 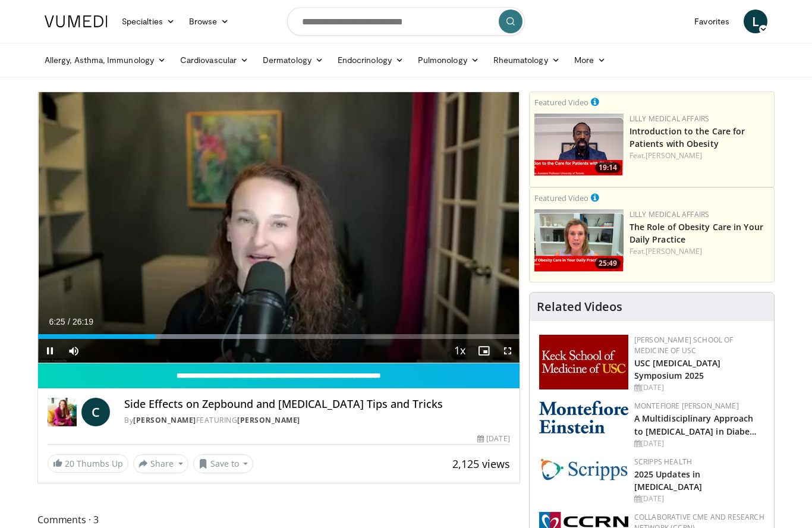 What do you see at coordinates (687, 137) in the screenshot?
I see `a: Introduction to the Care for Patients with Obesity` at bounding box center [687, 137].